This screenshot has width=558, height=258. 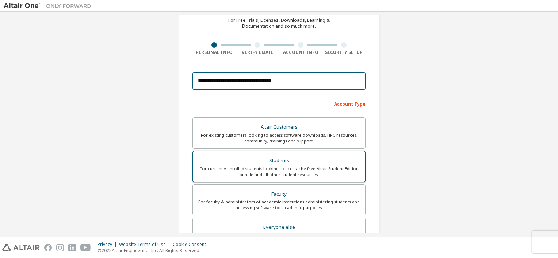 I want to click on div: For currently enrolled students looking to access the free Altair Student Edition bundle and all ..., so click(x=279, y=172).